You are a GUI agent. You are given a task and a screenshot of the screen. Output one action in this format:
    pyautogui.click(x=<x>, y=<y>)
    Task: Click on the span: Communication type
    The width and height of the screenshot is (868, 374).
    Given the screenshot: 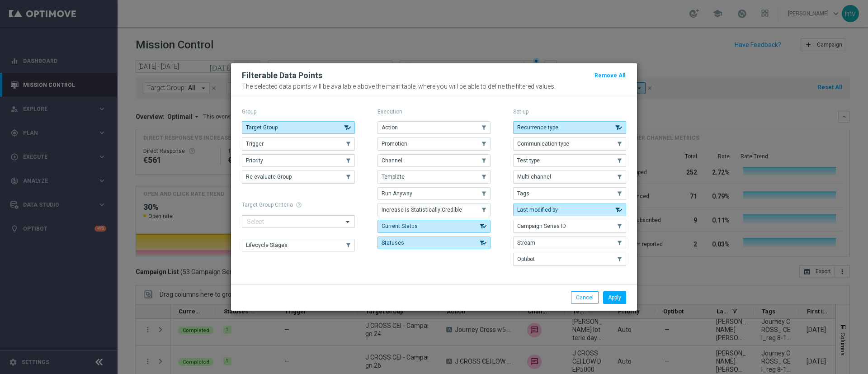 What is the action you would take?
    pyautogui.click(x=543, y=144)
    